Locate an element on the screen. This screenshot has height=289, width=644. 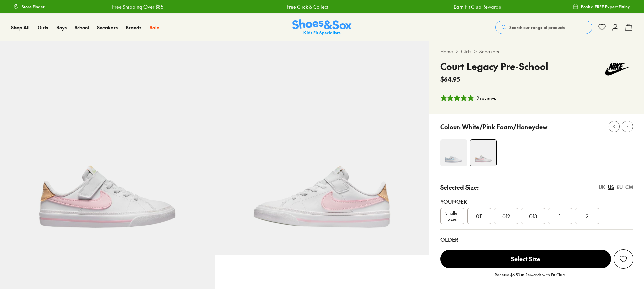
span: $64.95 is located at coordinates (450, 79).